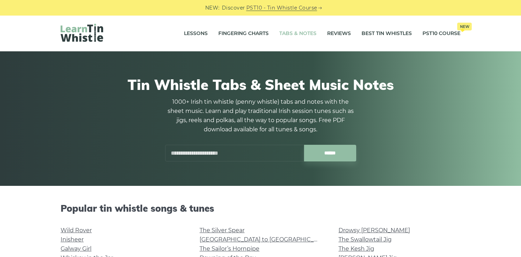 This screenshot has height=257, width=521. Describe the element at coordinates (72, 239) in the screenshot. I see `a: Inisheer` at that location.